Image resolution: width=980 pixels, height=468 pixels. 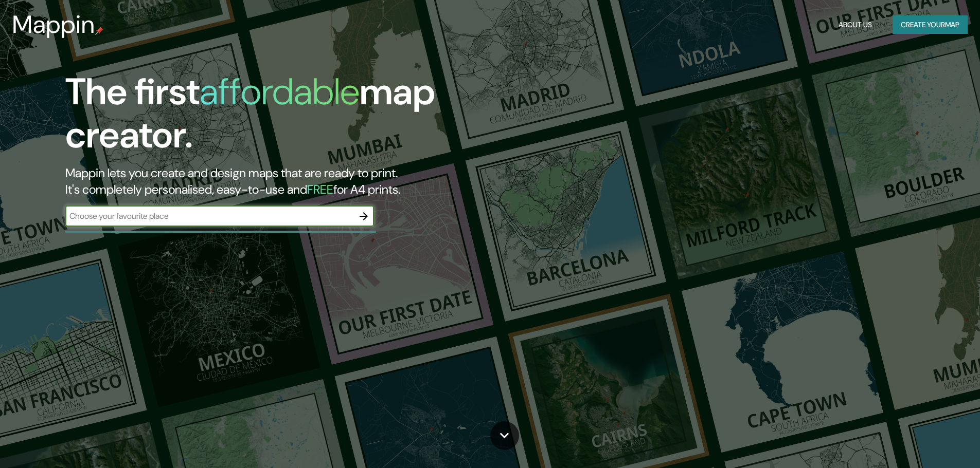 What do you see at coordinates (54, 24) in the screenshot?
I see `h3: Mappin` at bounding box center [54, 24].